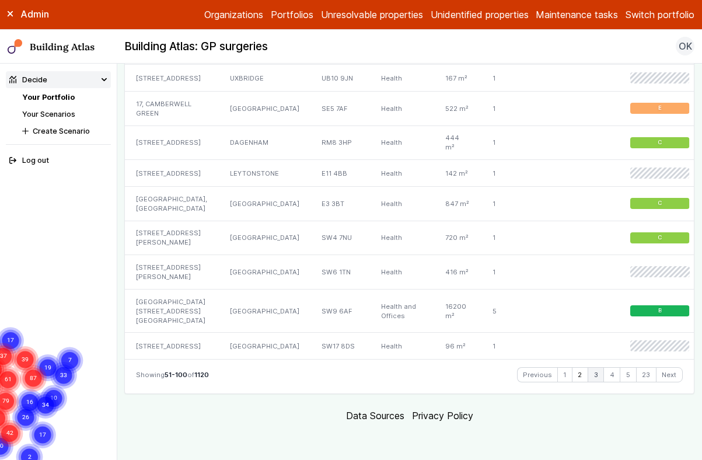 This screenshot has width=702, height=460. What do you see at coordinates (201, 375) in the screenshot?
I see `span: 1120` at bounding box center [201, 375].